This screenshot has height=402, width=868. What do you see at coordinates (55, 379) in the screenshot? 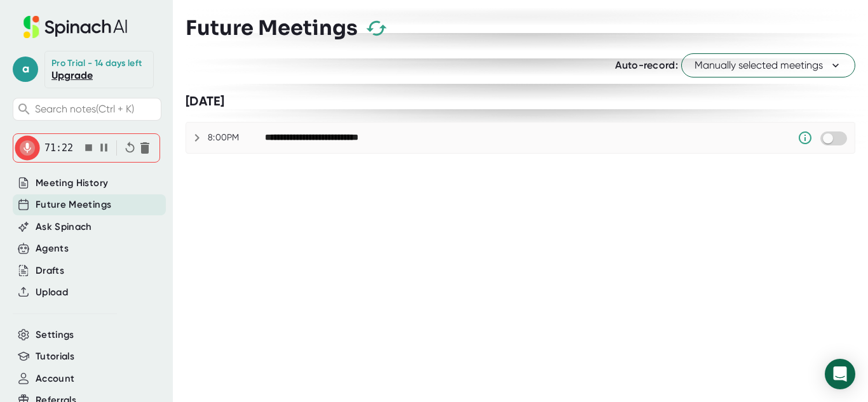
I see `span: Account` at bounding box center [55, 379].